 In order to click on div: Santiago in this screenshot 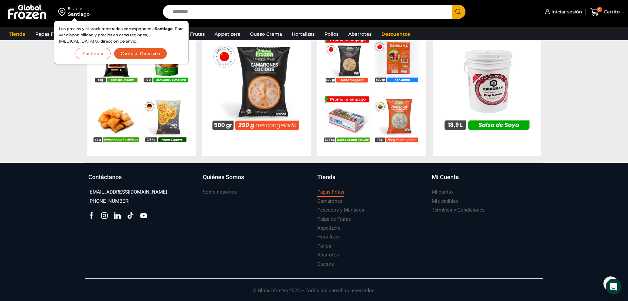, I will do `click(79, 14)`.